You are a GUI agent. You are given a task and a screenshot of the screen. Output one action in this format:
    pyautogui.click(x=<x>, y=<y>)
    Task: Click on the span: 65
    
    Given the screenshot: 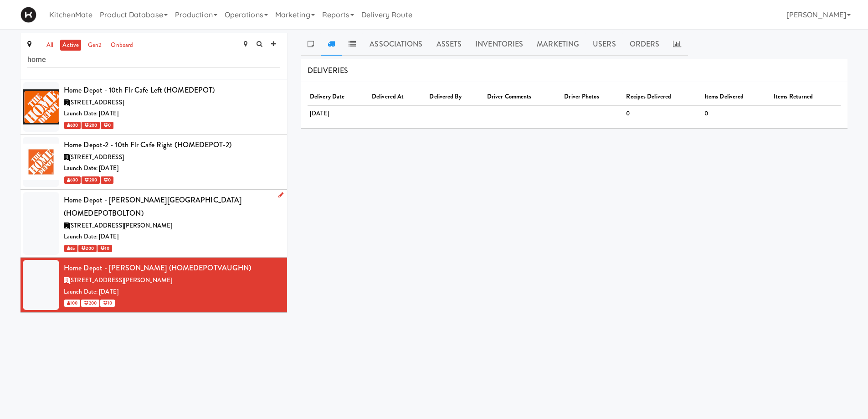 What is the action you would take?
    pyautogui.click(x=71, y=249)
    